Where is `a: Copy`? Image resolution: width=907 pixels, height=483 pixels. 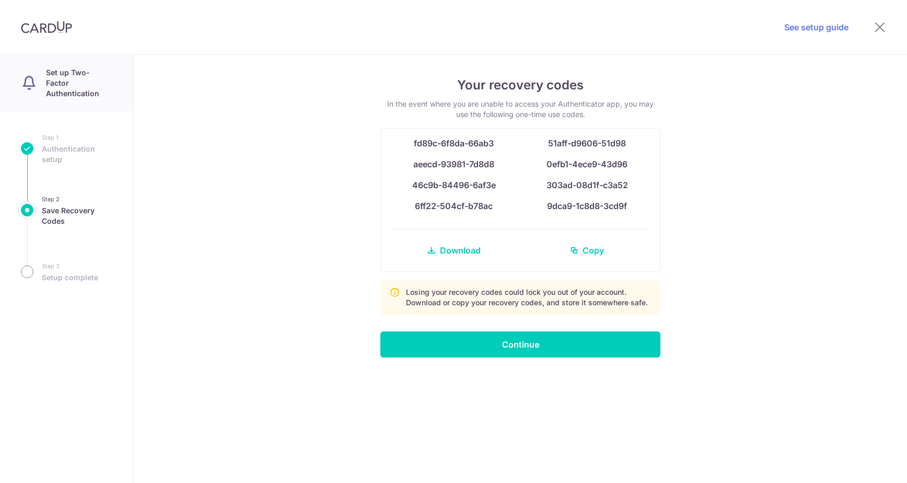
a: Copy is located at coordinates (587, 250).